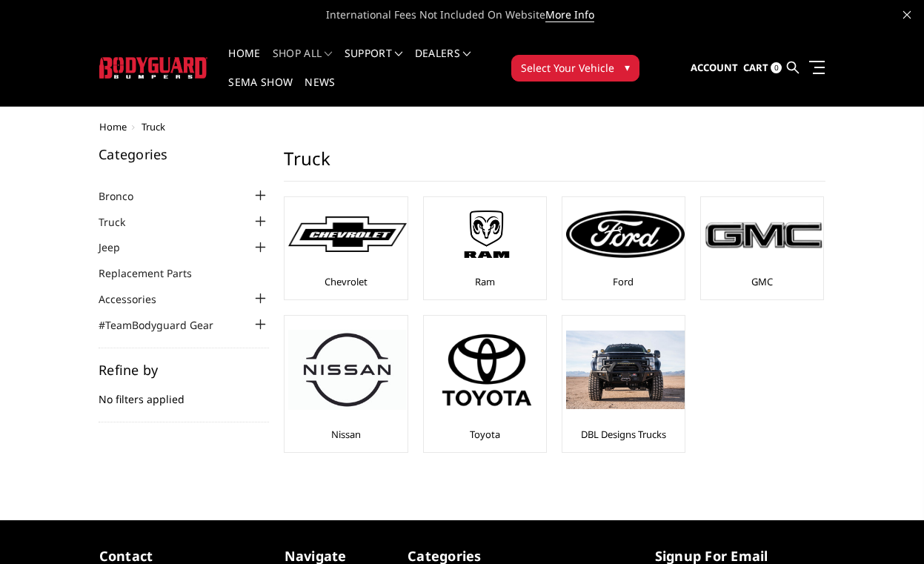 This screenshot has width=924, height=564. Describe the element at coordinates (623, 434) in the screenshot. I see `a: DBL Designs Trucks` at that location.